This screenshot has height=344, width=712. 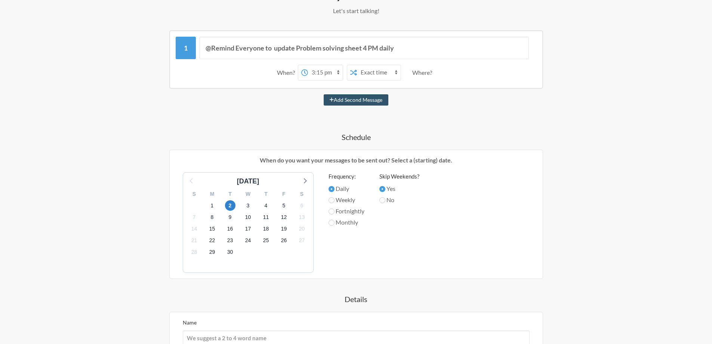 What do you see at coordinates (212, 205) in the screenshot?
I see `span: Wednesday, October 1, 2025` at bounding box center [212, 205].